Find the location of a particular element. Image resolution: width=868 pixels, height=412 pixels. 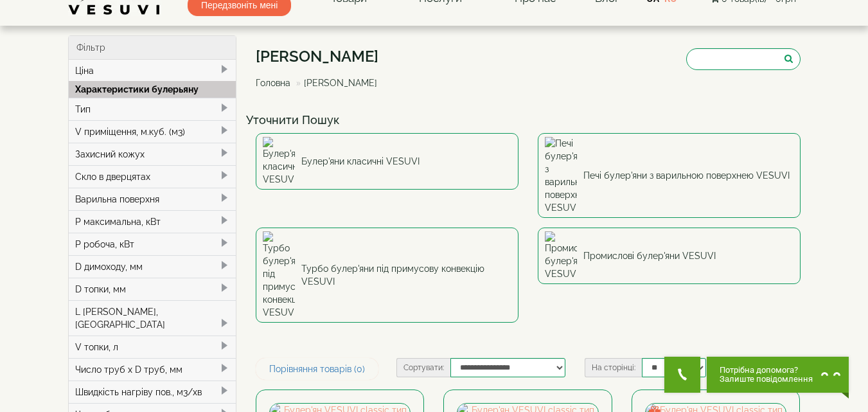

div: Ціна is located at coordinates (152, 71).